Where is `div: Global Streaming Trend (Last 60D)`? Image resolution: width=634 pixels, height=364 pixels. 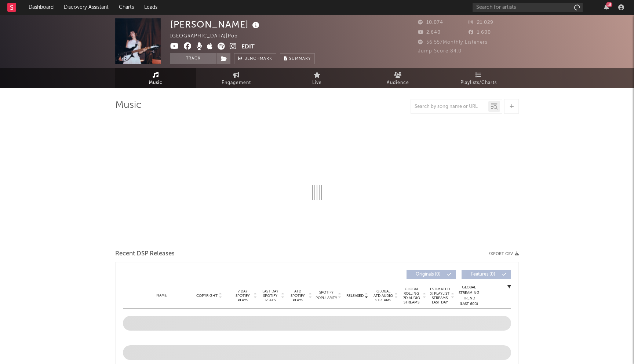
div: Global Streaming Trend (Last 60D) is located at coordinates (469, 296).